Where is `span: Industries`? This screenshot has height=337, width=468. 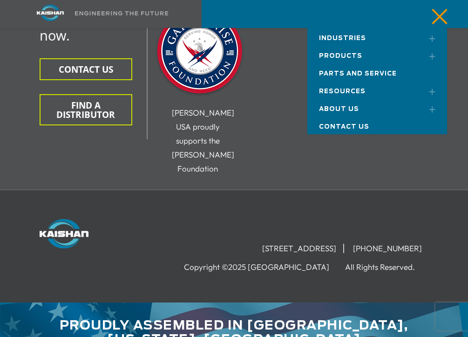 span: Industries is located at coordinates (343, 38).